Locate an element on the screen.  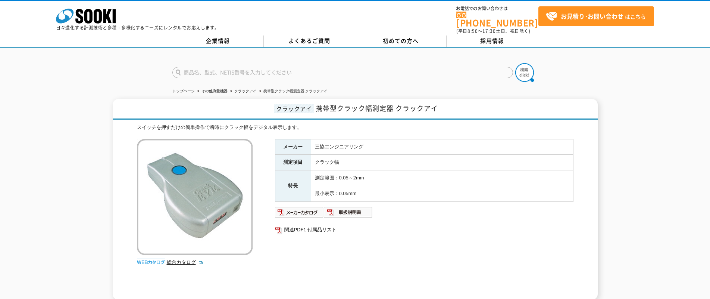
span: お電話でのお問い合わせは is located at coordinates (498, 9).